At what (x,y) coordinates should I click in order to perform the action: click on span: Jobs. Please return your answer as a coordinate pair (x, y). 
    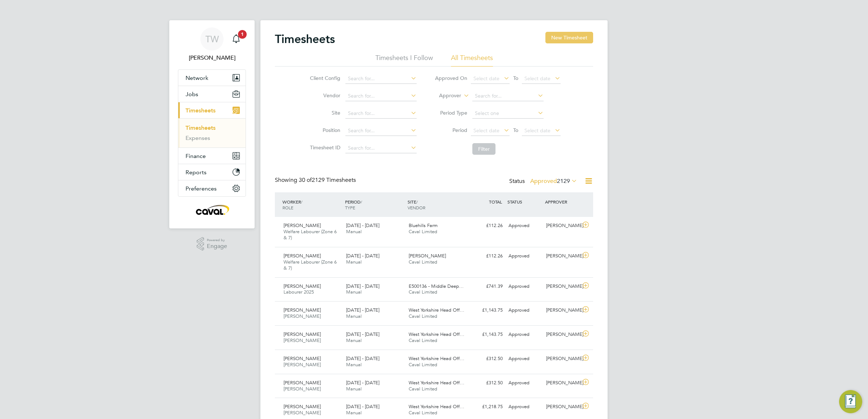
    Looking at the image, I should click on (191, 94).